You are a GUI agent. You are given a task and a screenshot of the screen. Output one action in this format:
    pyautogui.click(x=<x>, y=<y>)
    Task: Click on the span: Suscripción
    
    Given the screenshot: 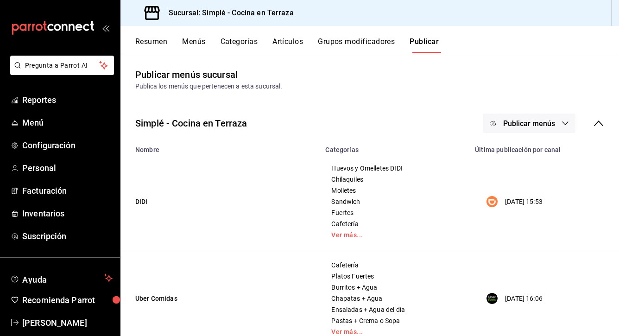 What is the action you would take?
    pyautogui.click(x=67, y=236)
    